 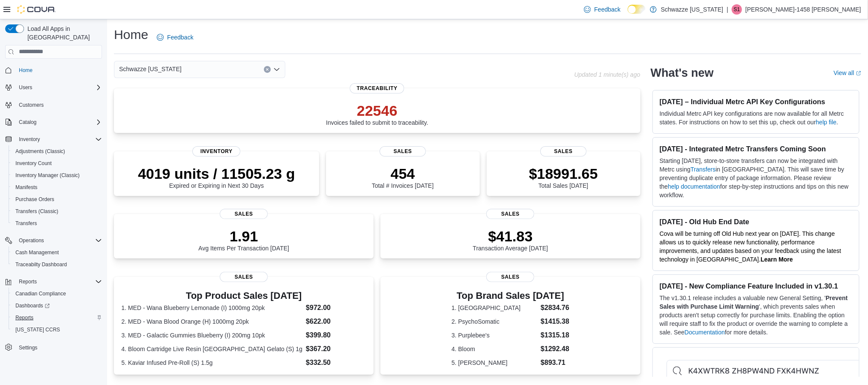 What do you see at coordinates (859, 73) in the screenshot?
I see `svg: External link` at bounding box center [859, 73].